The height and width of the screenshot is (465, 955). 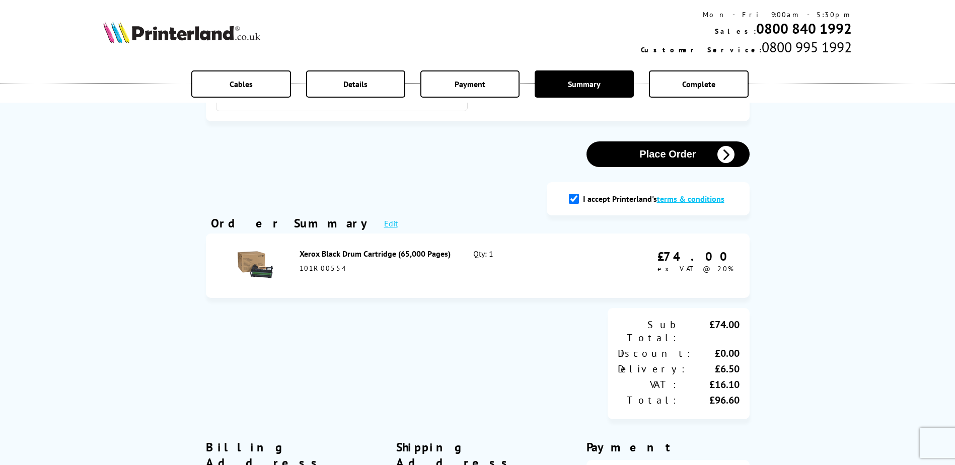 I want to click on div: Xerox Black Drum Cartridge (65,000 Pages), so click(x=375, y=254).